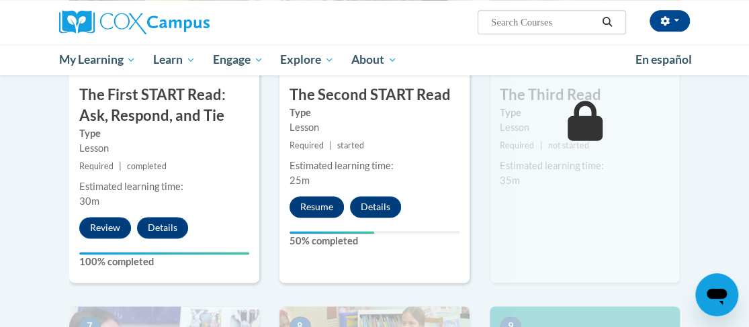  What do you see at coordinates (89, 201) in the screenshot?
I see `span: 30m` at bounding box center [89, 201].